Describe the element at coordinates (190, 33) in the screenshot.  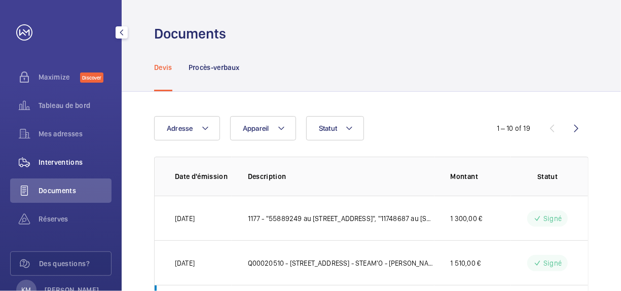
I see `h1: Documents` at that location.